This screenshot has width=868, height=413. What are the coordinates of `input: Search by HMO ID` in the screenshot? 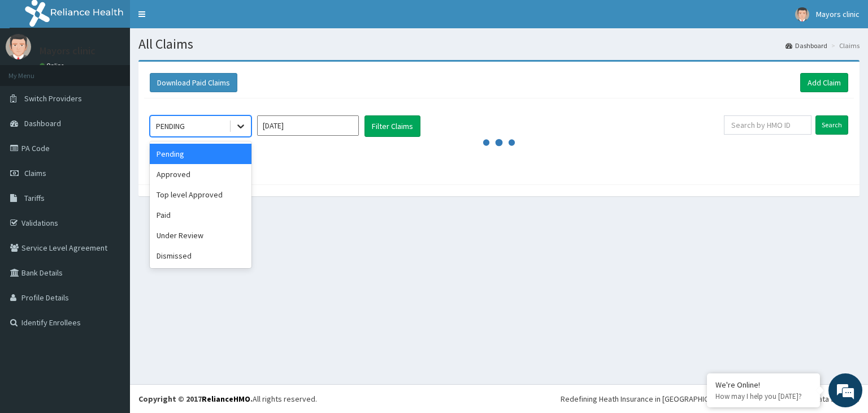 It's located at (768, 125).